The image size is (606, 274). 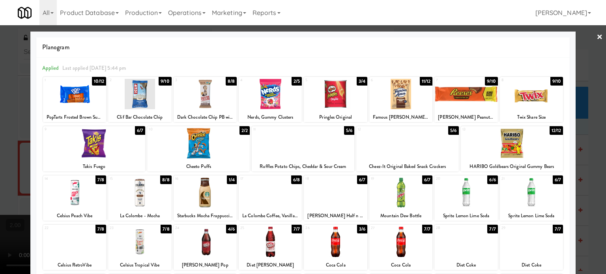 I want to click on div: 16, so click(x=190, y=179).